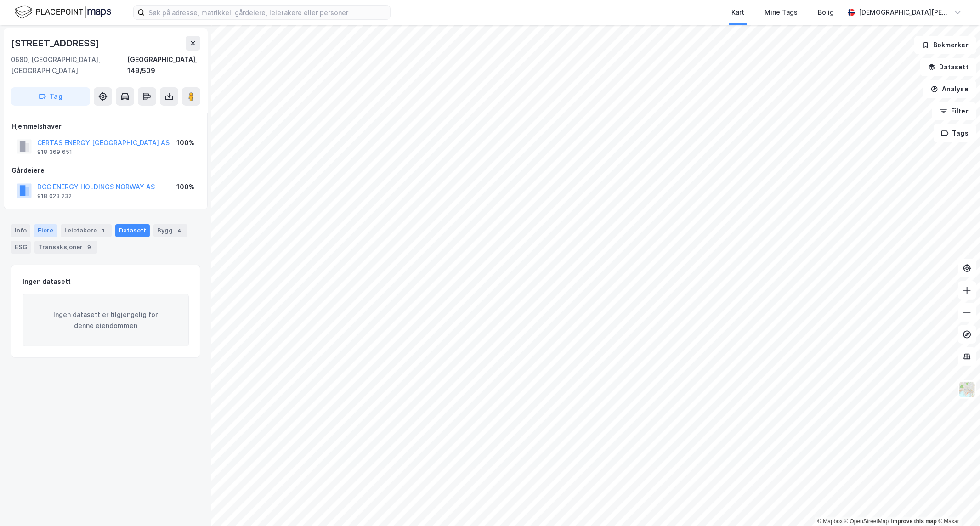 The image size is (980, 526). What do you see at coordinates (180, 231) in the screenshot?
I see `div: 4` at bounding box center [180, 231].